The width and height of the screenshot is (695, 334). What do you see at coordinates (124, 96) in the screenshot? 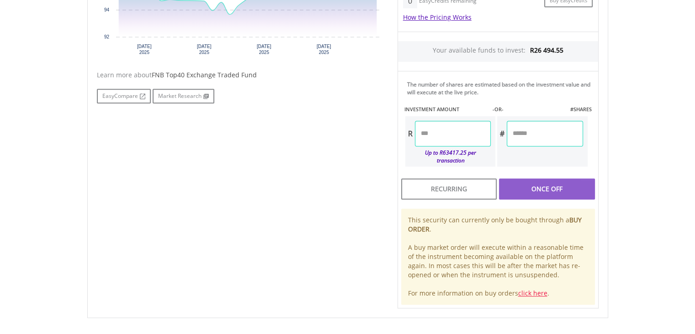
I see `a: EasyCompare` at bounding box center [124, 96].